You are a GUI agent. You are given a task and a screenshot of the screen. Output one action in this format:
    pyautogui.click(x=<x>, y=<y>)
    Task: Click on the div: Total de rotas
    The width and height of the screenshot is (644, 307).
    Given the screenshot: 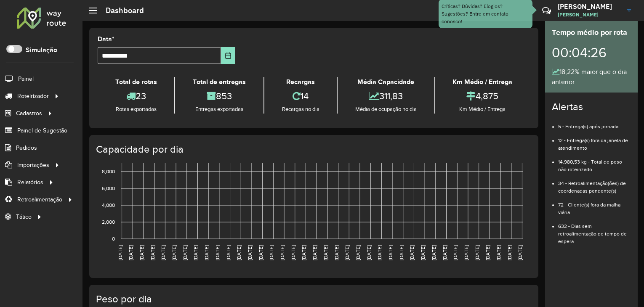 What is the action you would take?
    pyautogui.click(x=136, y=82)
    